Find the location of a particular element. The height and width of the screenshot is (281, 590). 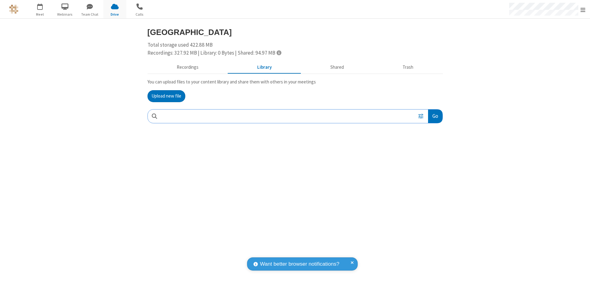

span: Team Chat is located at coordinates (90, 14).